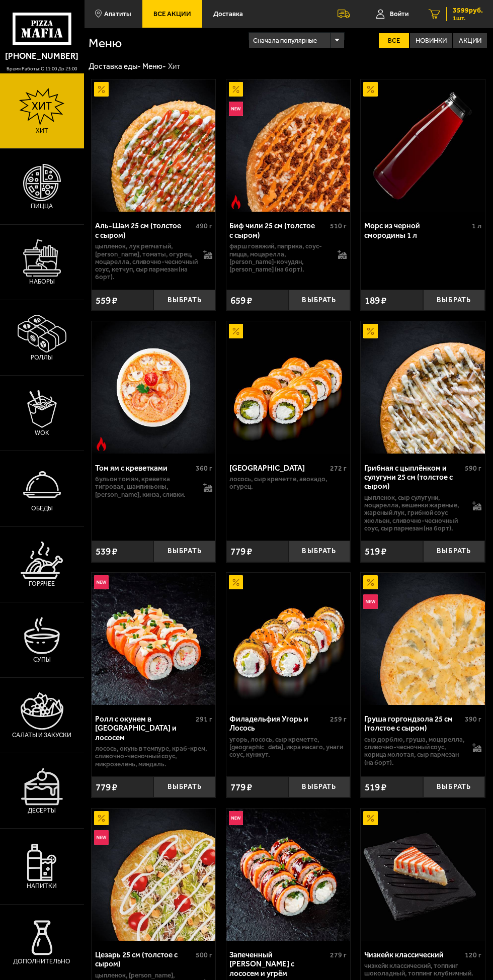  What do you see at coordinates (288, 145) in the screenshot?
I see `img: Биф чили 25 см (толстое с сыром)` at bounding box center [288, 145].